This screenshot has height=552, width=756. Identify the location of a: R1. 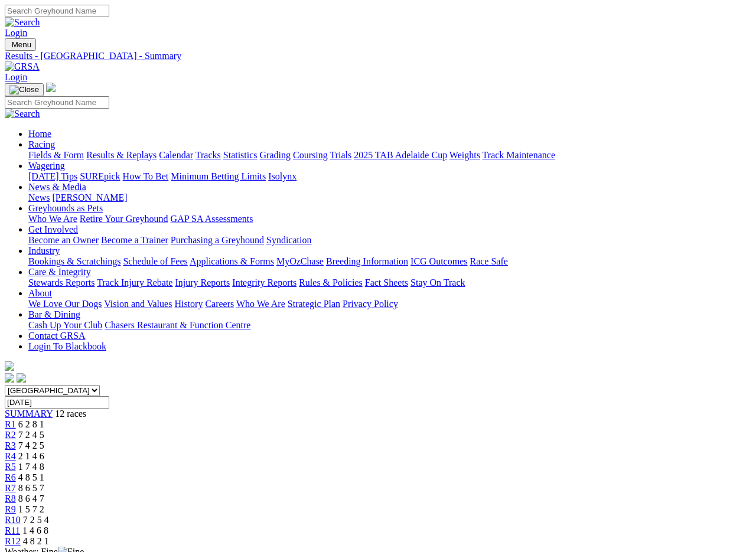
(10, 424).